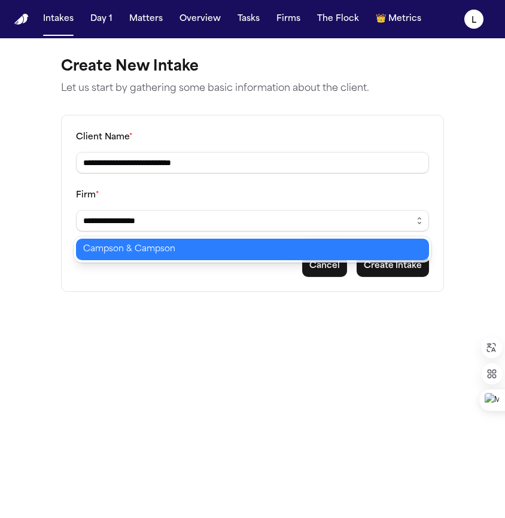 The height and width of the screenshot is (518, 505). Describe the element at coordinates (146, 19) in the screenshot. I see `button: Matters` at that location.